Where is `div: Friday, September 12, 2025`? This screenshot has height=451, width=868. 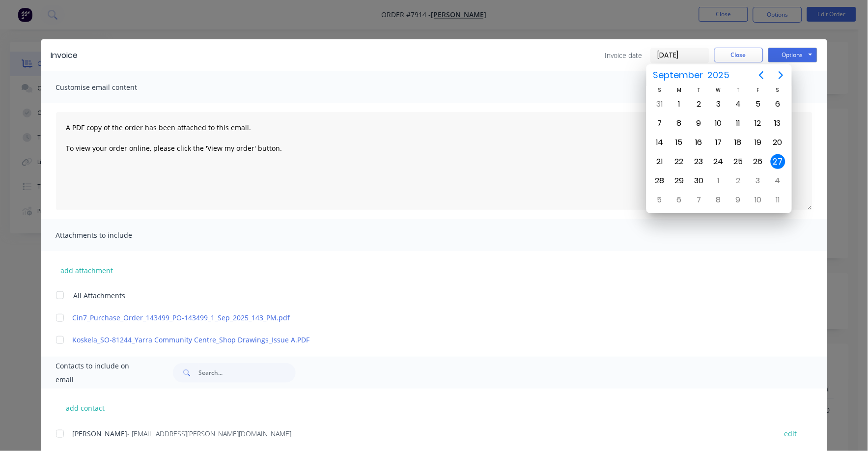
div: Friday, September 12, 2025 is located at coordinates (758, 123).